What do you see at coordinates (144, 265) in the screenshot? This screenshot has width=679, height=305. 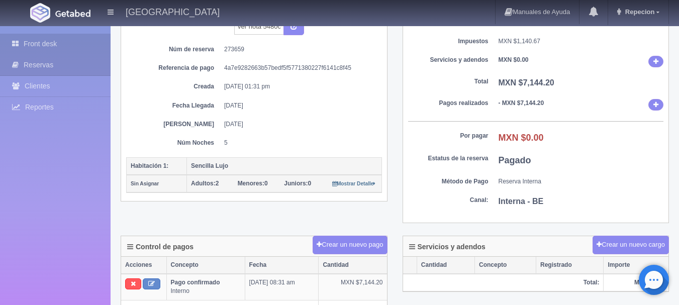 I see `th: Acciones` at bounding box center [144, 265].